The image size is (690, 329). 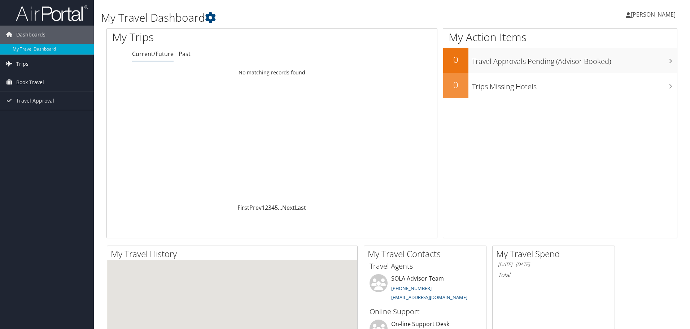 What do you see at coordinates (300, 207) in the screenshot?
I see `a: Last` at bounding box center [300, 207].